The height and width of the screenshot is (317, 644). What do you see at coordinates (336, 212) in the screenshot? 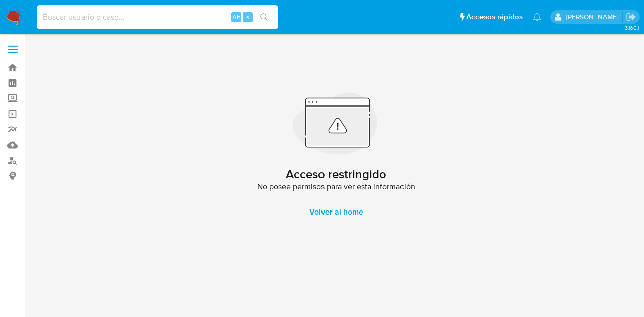
I see `a: Volver al home` at bounding box center [336, 212].